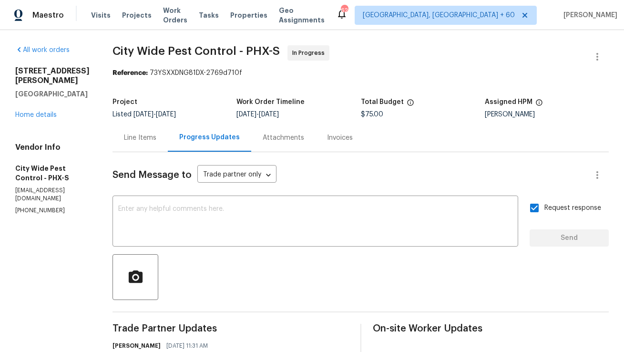 This screenshot has height=352, width=624. Describe the element at coordinates (410, 105) in the screenshot. I see `span: The total cost of line items that have been proposed by Opendoor. This sum includes line items th...` at that location.